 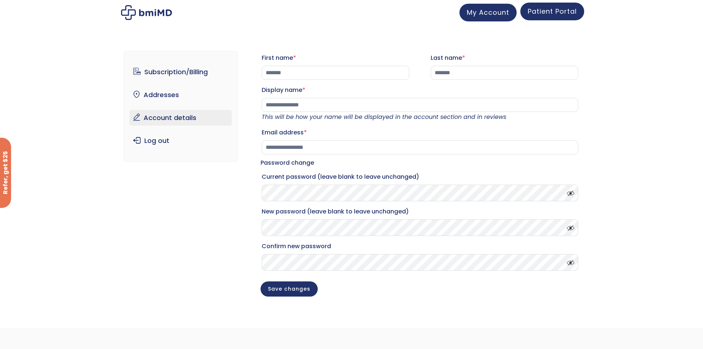 I want to click on legend: Password change, so click(x=287, y=163).